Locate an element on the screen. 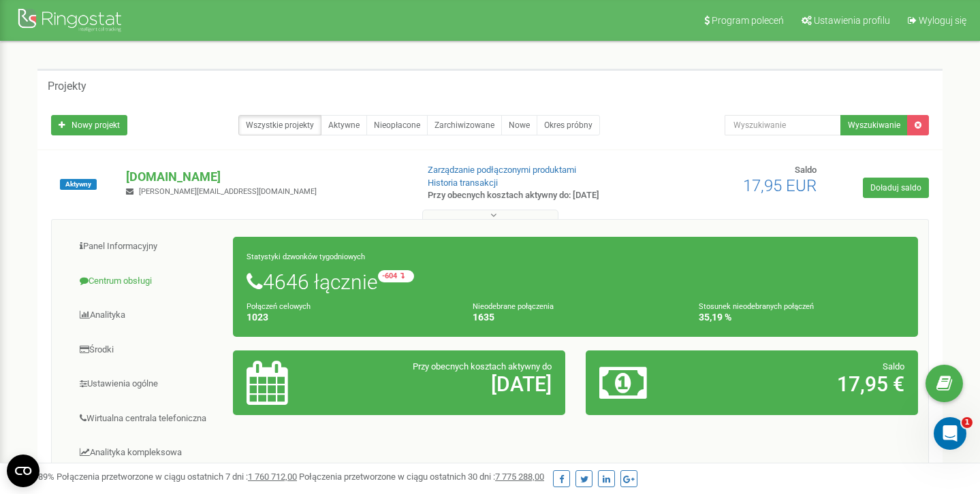 The width and height of the screenshot is (980, 494). a: Panel Informacyjny is located at coordinates (148, 247).